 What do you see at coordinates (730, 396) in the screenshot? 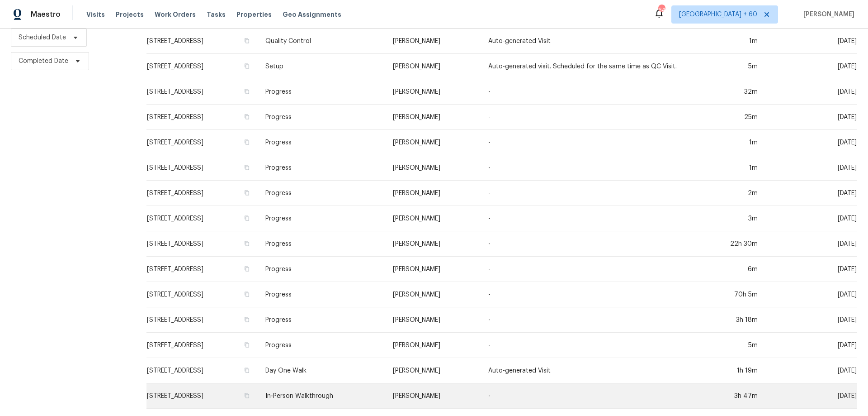
I see `td: 3h 47m` at bounding box center [730, 396].